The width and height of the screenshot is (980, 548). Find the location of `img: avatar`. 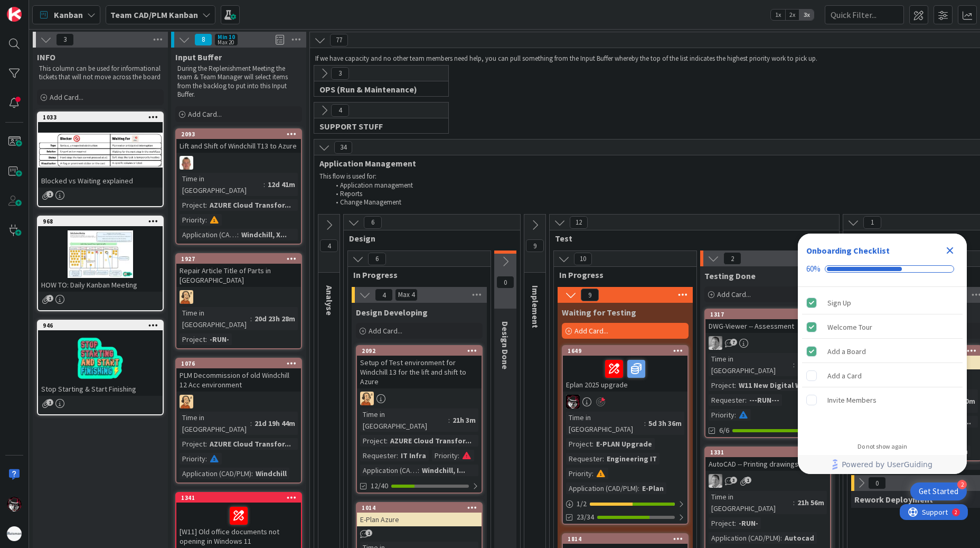

img: avatar is located at coordinates (14, 534).